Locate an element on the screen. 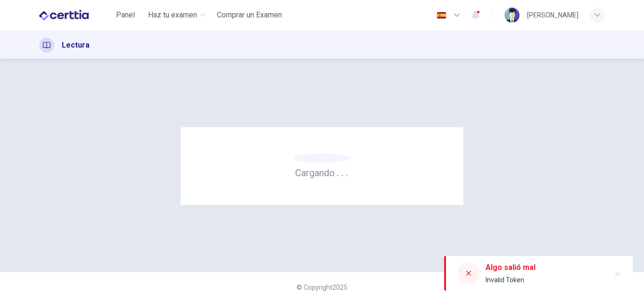 This screenshot has width=644, height=302. img: CERTTIA logo is located at coordinates (64, 15).